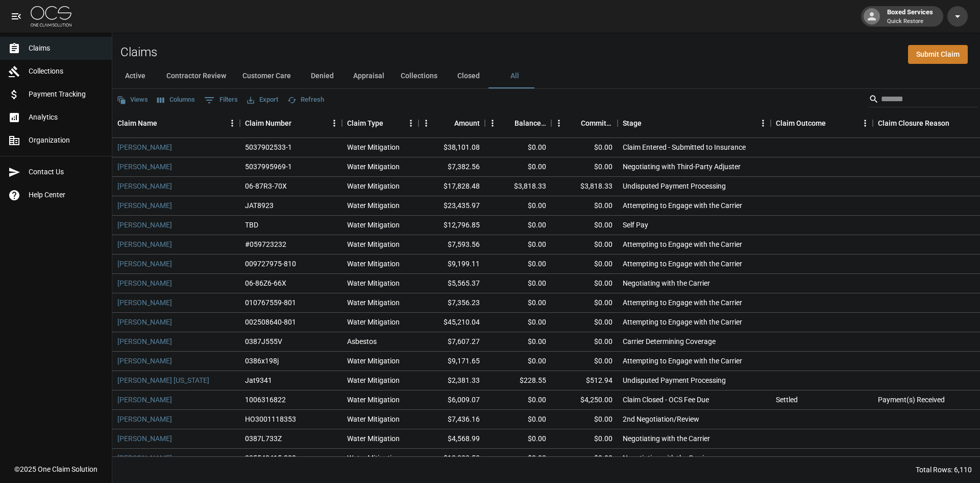 This screenshot has width=980, height=483. What do you see at coordinates (674, 380) in the screenshot?
I see `div: Undisputed Payment Processing` at bounding box center [674, 380].